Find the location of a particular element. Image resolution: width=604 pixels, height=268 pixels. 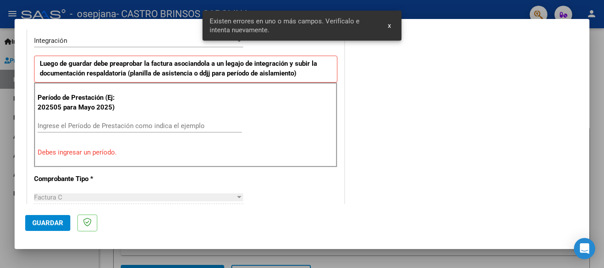

div: Open Intercom Messenger is located at coordinates (584, 249).